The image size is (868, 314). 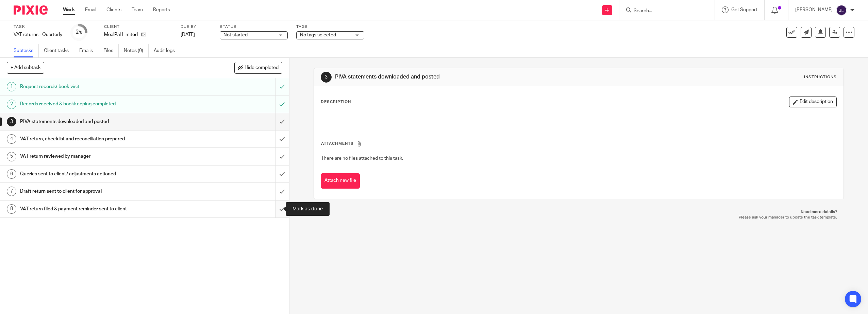 I want to click on button: Edit description, so click(x=813, y=102).